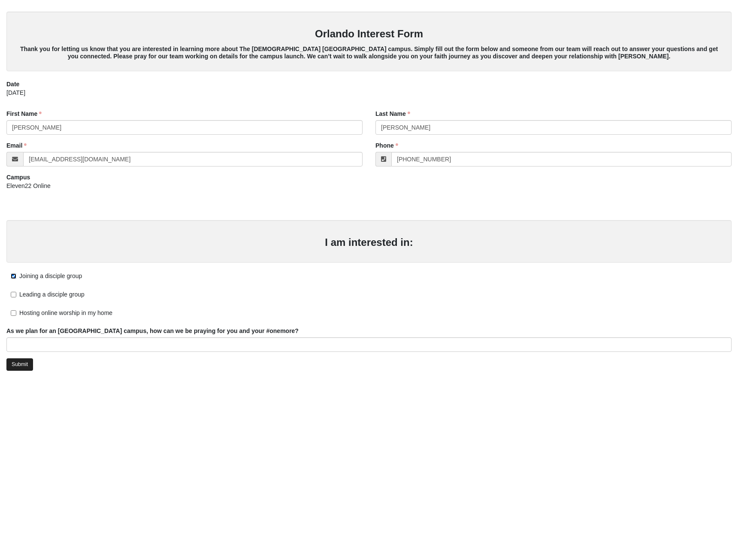 Image resolution: width=738 pixels, height=560 pixels. What do you see at coordinates (50, 276) in the screenshot?
I see `span: Joining a disciple group` at bounding box center [50, 276].